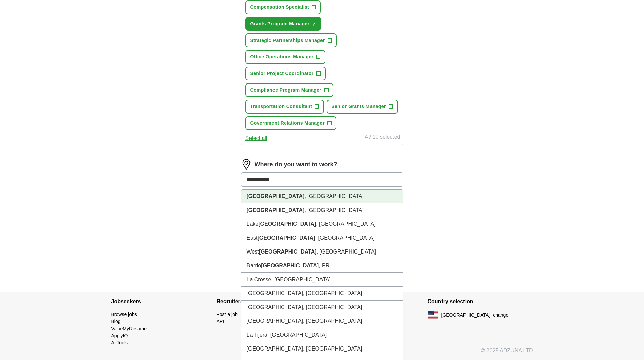 The height and width of the screenshot is (360, 644). Describe the element at coordinates (288, 40) in the screenshot. I see `span: Strategic Partnerships Manager` at that location.